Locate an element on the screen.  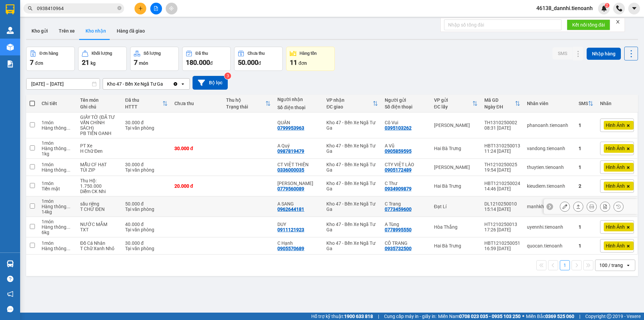
div: T CHỮ ĐEN is located at coordinates (99, 209).